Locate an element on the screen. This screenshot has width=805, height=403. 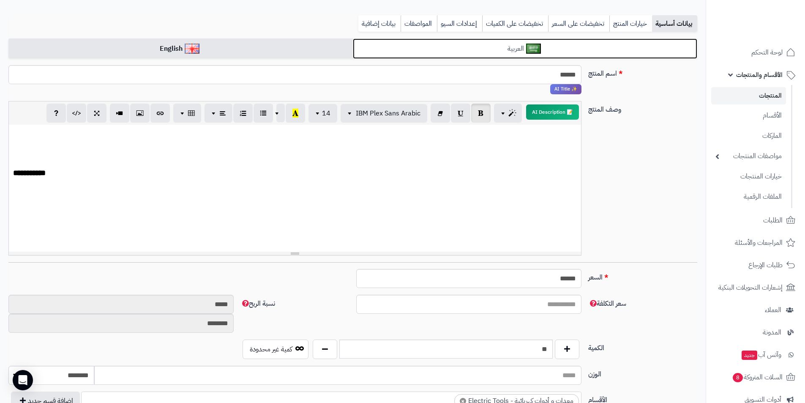
a: السلات المتروكة8 is located at coordinates (756, 377).